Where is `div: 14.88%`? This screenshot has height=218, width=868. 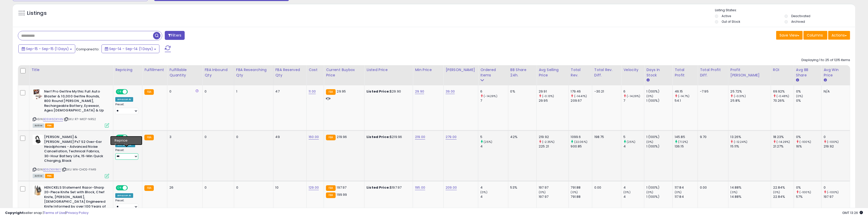 div: 14.88% is located at coordinates (750, 197).